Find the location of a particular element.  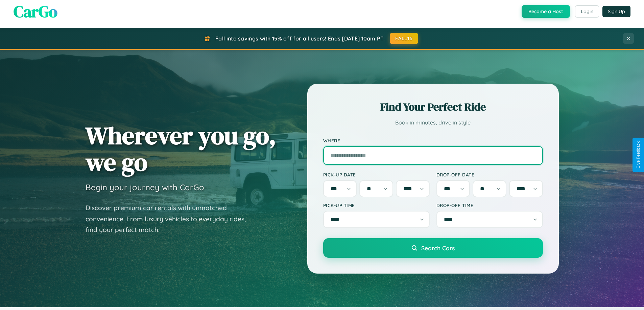

label: Where is located at coordinates (433, 140).